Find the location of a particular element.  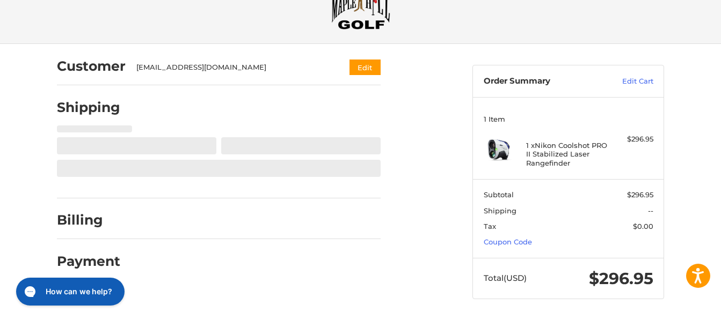

h3: Order Summary is located at coordinates (541, 82).